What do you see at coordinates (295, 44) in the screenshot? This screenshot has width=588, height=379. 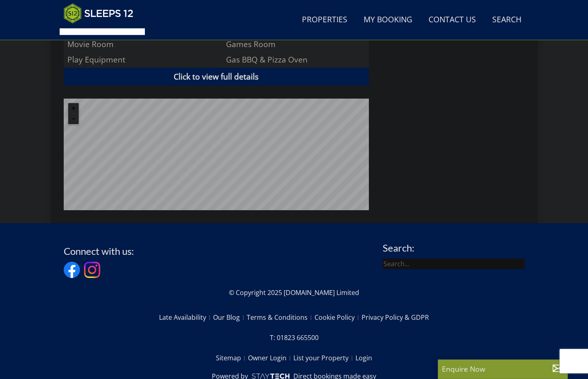 I see `li: Games Room` at bounding box center [295, 44].